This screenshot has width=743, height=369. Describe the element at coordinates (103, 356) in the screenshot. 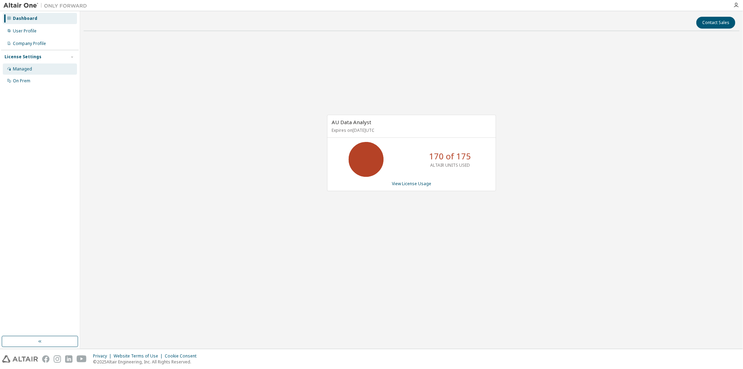

I see `div: Privacy` at that location.